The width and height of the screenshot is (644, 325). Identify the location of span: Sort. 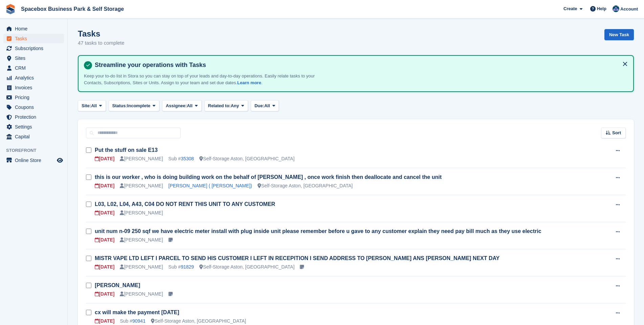
(617, 133).